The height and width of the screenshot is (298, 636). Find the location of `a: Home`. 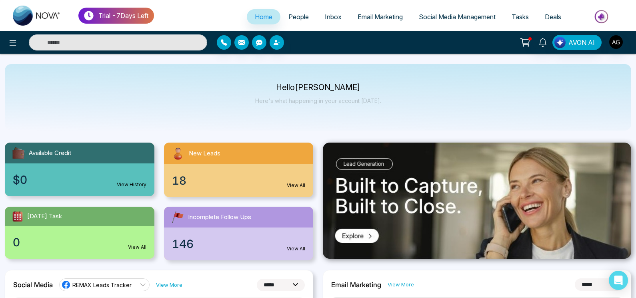

a: Home is located at coordinates (264, 17).